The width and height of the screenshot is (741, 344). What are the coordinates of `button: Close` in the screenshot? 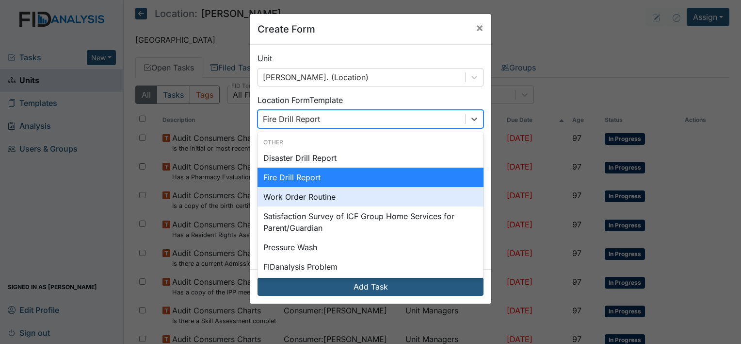 It's located at (480, 28).